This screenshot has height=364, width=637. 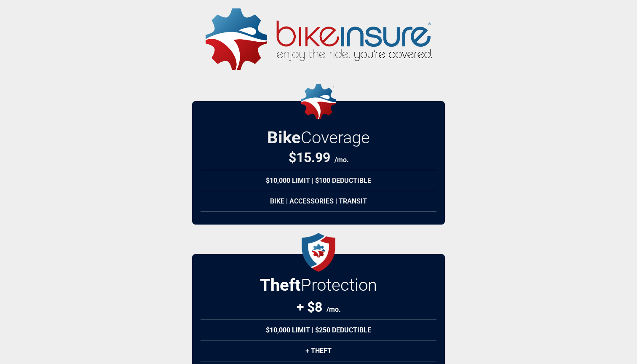 What do you see at coordinates (318, 202) in the screenshot?
I see `div: Bike | Accessories | Transit` at bounding box center [318, 202].